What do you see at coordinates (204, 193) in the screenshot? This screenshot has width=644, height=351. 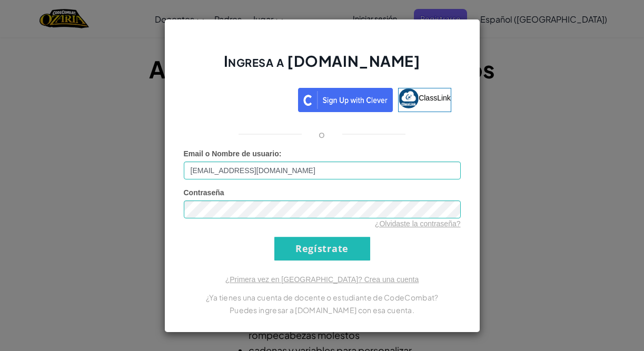 I see `span: Contraseña` at bounding box center [204, 193].